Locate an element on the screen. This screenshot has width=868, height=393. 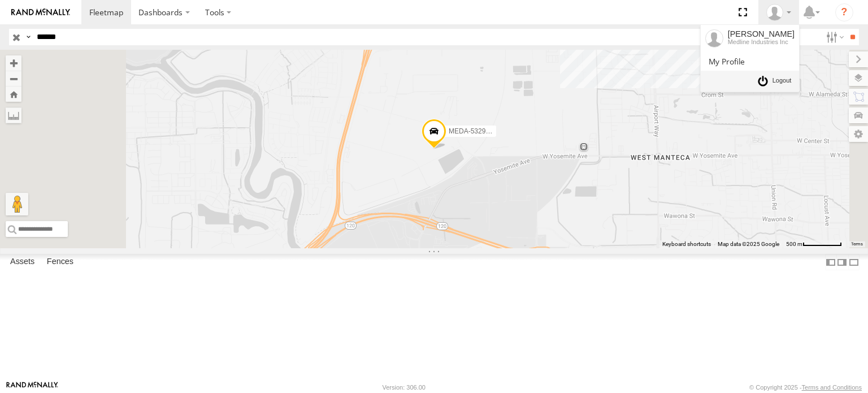
div: Version: 306.00 is located at coordinates (404, 388).